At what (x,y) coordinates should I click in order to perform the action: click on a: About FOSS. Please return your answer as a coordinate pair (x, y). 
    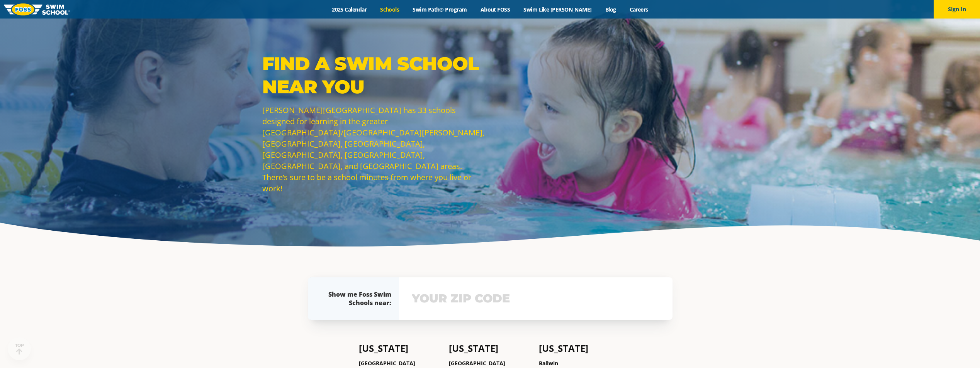
    Looking at the image, I should click on (495, 10).